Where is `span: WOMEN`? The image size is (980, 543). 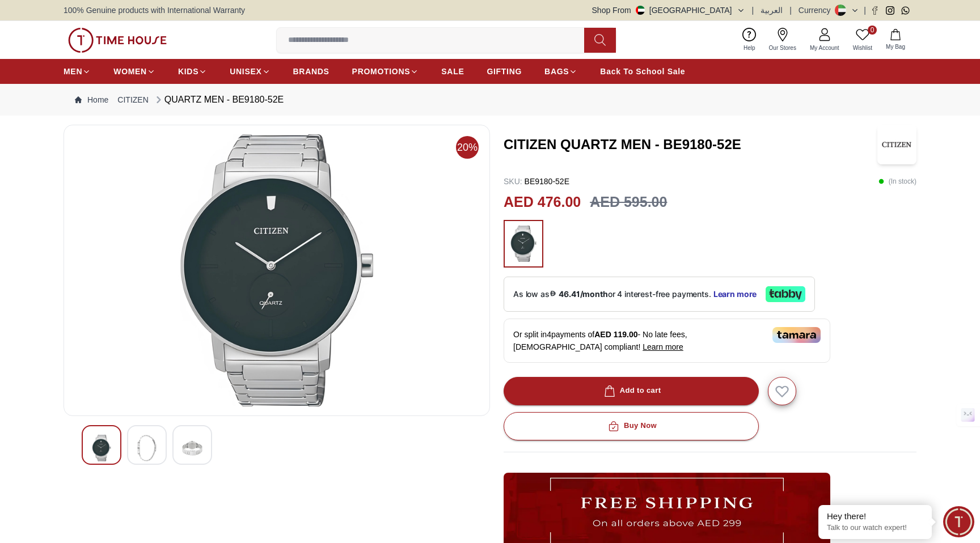
span: WOMEN is located at coordinates (129, 71).